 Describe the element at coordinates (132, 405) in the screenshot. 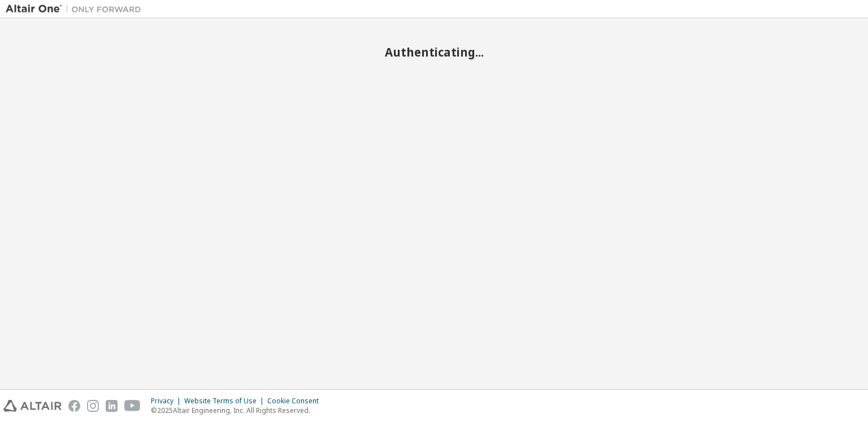

I see `img: youtube.svg` at that location.